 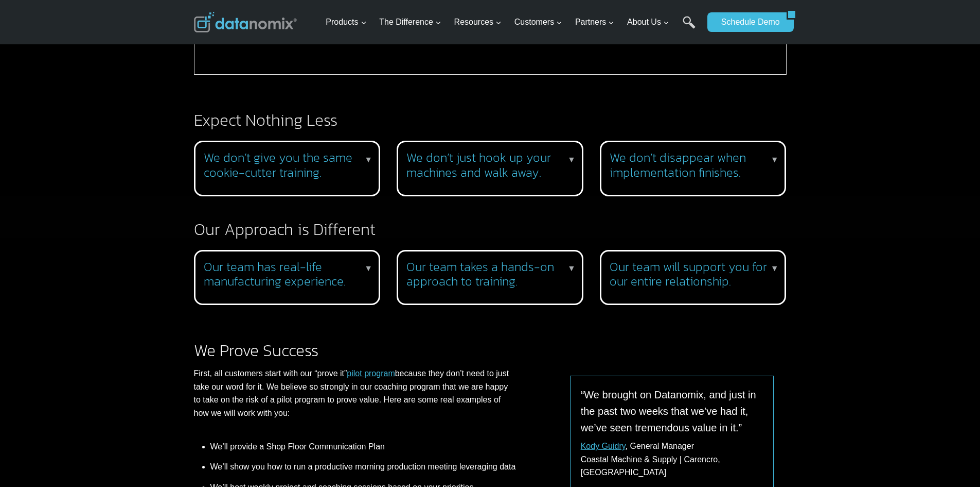 I want to click on span: About Us, so click(x=648, y=22).